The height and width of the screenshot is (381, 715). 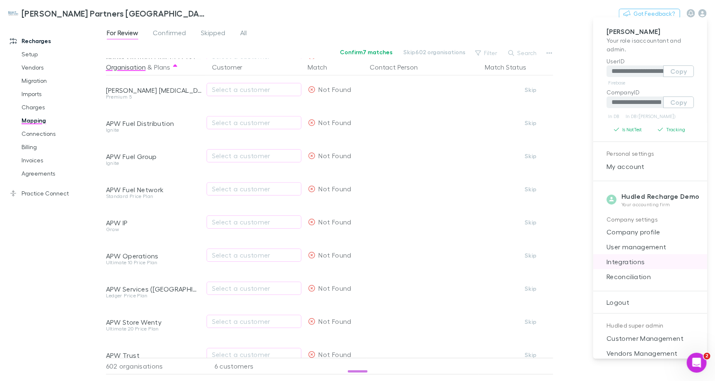 What do you see at coordinates (142, 291) in the screenshot?
I see `div: Did this answer your question?` at bounding box center [142, 291].